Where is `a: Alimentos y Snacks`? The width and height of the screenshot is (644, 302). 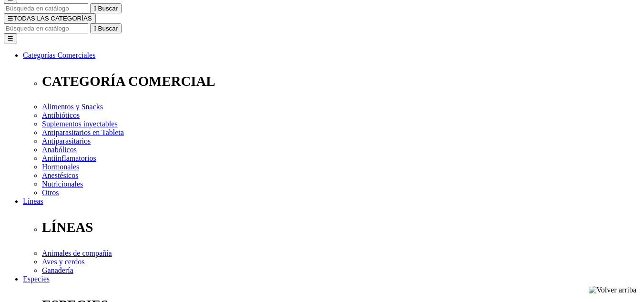 a: Alimentos y Snacks is located at coordinates (72, 106).